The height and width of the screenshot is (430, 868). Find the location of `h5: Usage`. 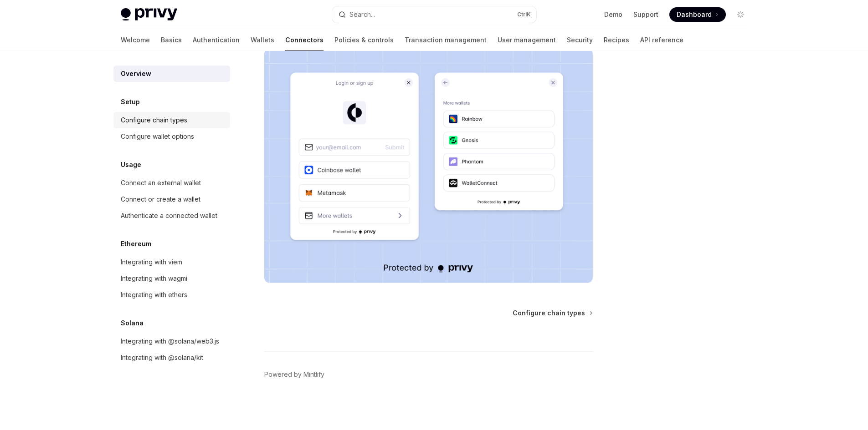

h5: Usage is located at coordinates (131, 165).